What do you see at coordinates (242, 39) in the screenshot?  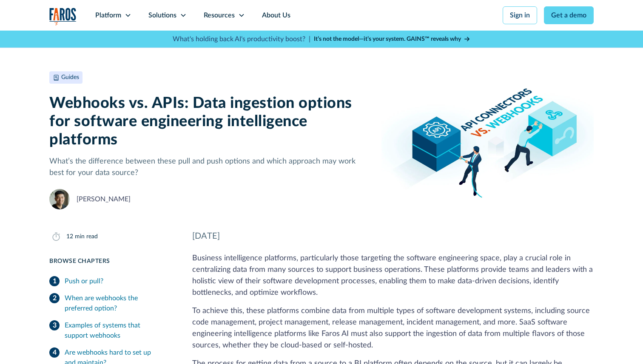 I see `p: What's holding back AI's productivity boost? |` at bounding box center [242, 39].